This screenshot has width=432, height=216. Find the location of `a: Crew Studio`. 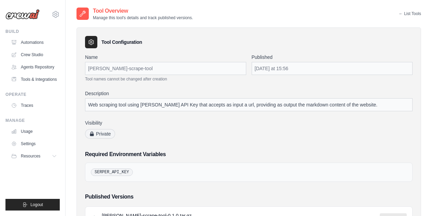

a: Crew Studio is located at coordinates (34, 55).